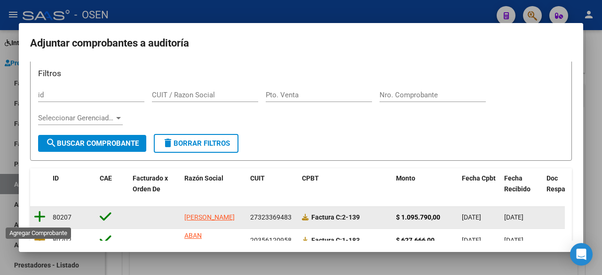  What do you see at coordinates (257, 178) in the screenshot?
I see `span: CUIT` at bounding box center [257, 178].